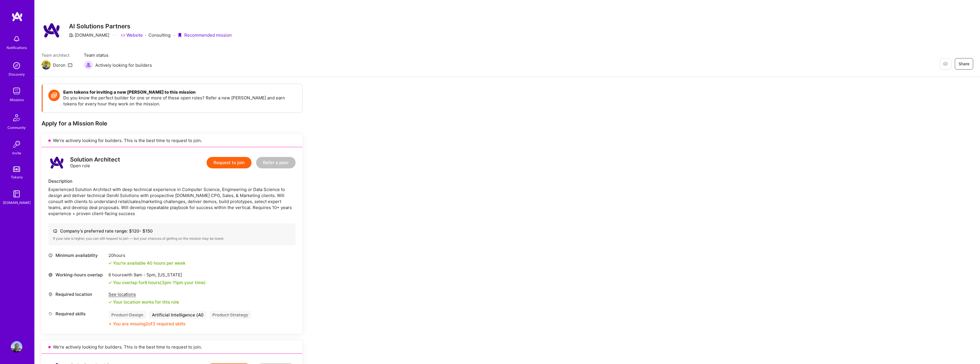 The image size is (980, 364). What do you see at coordinates (77, 314) in the screenshot?
I see `div: Required skills` at bounding box center [77, 314].